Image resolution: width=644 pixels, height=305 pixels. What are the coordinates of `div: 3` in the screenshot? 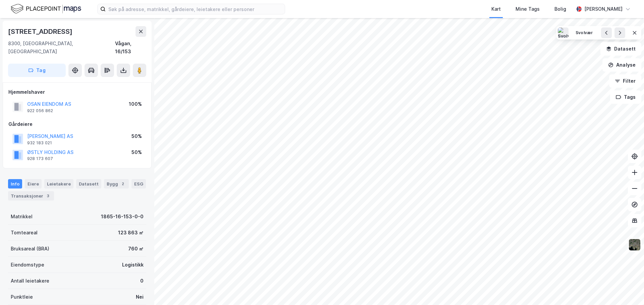 It's located at (48, 196).